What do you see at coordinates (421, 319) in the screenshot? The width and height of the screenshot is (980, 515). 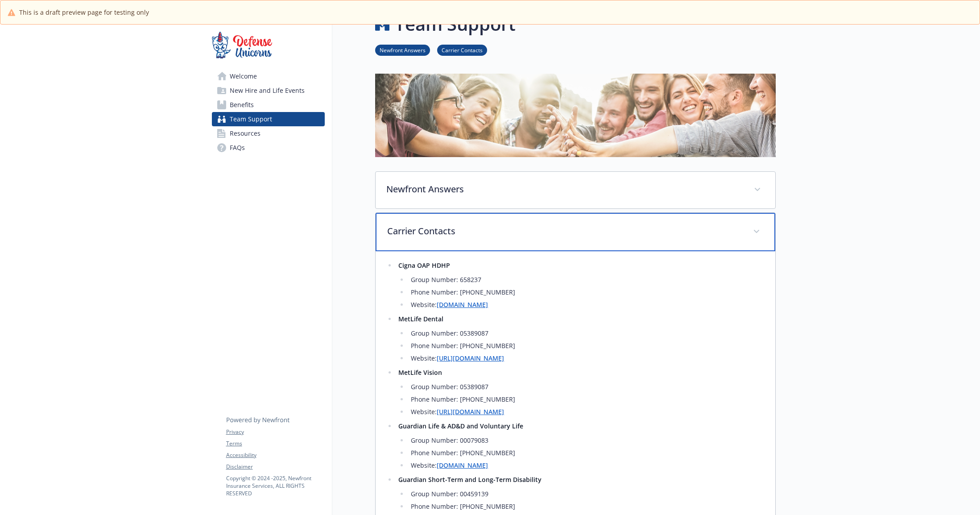 I see `strong: MetLife Dental` at bounding box center [421, 319].